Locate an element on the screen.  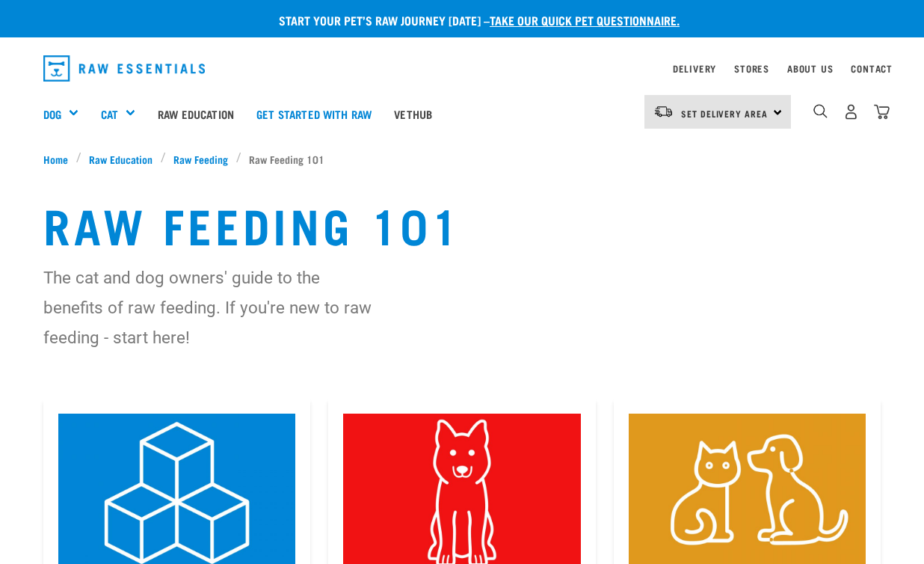
a: Cat is located at coordinates (109, 114).